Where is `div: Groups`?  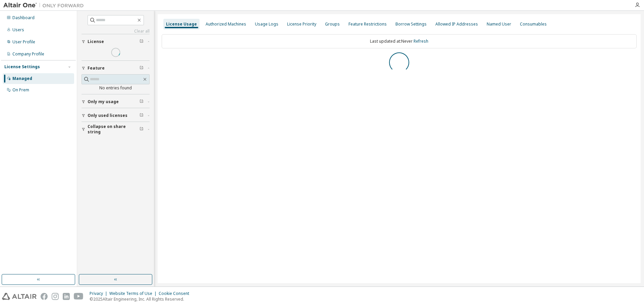
div: Groups is located at coordinates (332, 24).